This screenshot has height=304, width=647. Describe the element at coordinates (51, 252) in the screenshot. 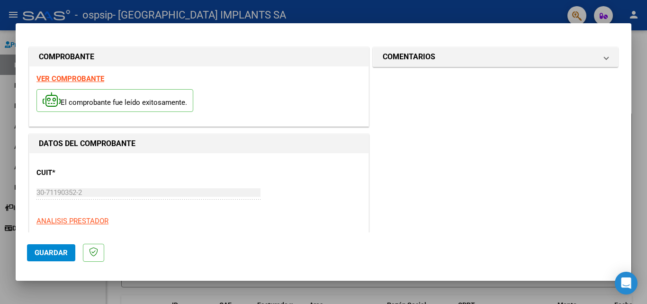

I see `button: Guardar` at that location.